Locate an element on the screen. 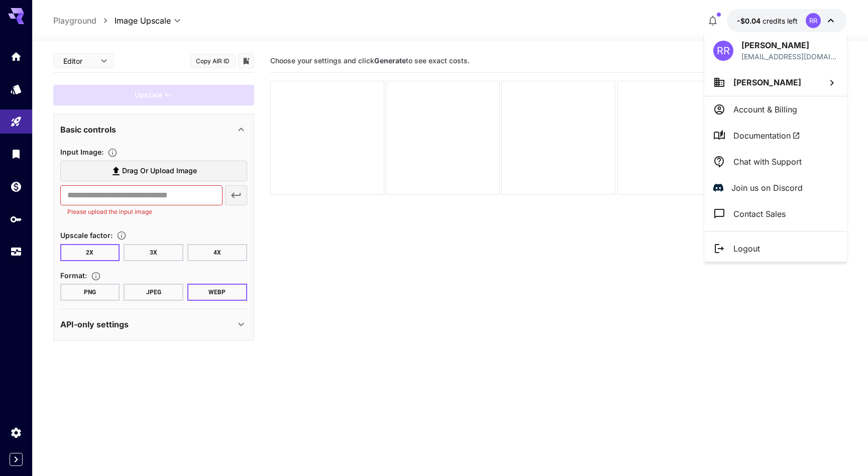 The height and width of the screenshot is (476, 868). span: Documentation is located at coordinates (766, 135).